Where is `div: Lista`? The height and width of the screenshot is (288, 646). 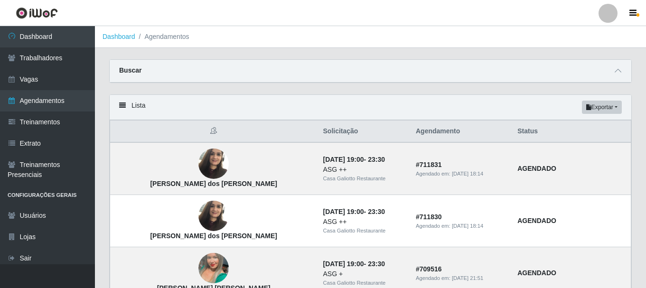 div: Lista is located at coordinates (370, 107).